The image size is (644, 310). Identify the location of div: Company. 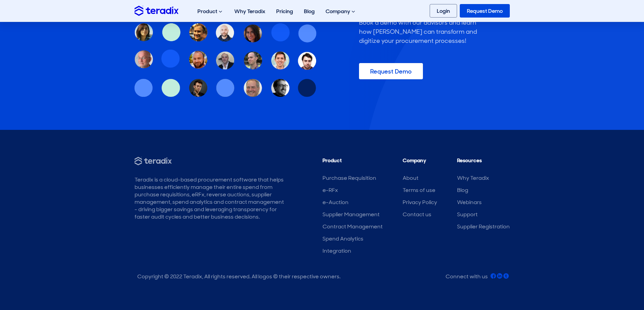
(341, 12).